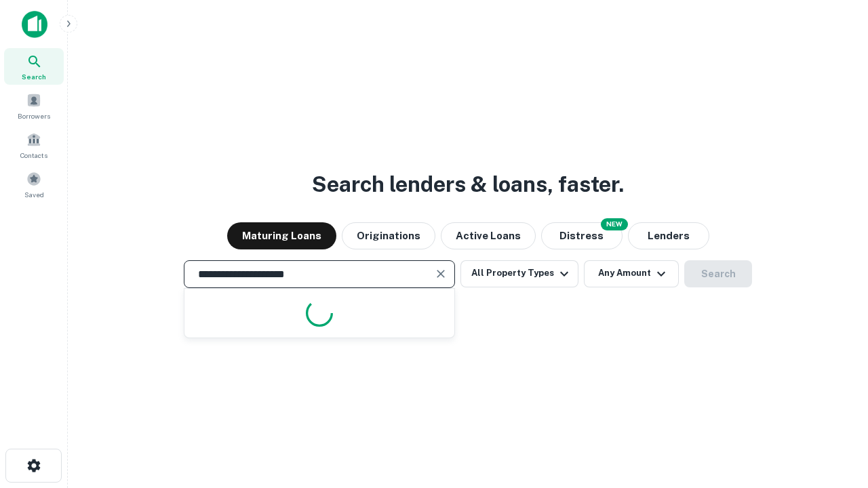 The image size is (868, 488). What do you see at coordinates (34, 155) in the screenshot?
I see `span: Contacts` at bounding box center [34, 155].